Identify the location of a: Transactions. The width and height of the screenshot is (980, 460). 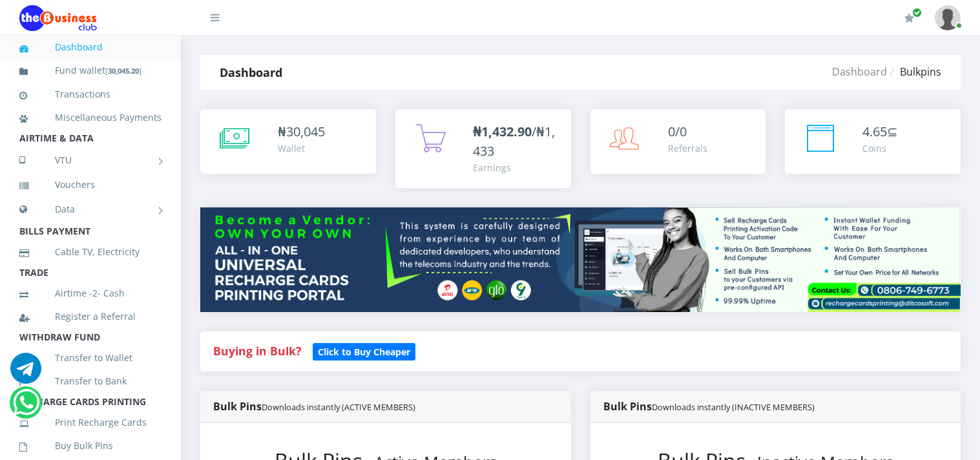
(91, 95).